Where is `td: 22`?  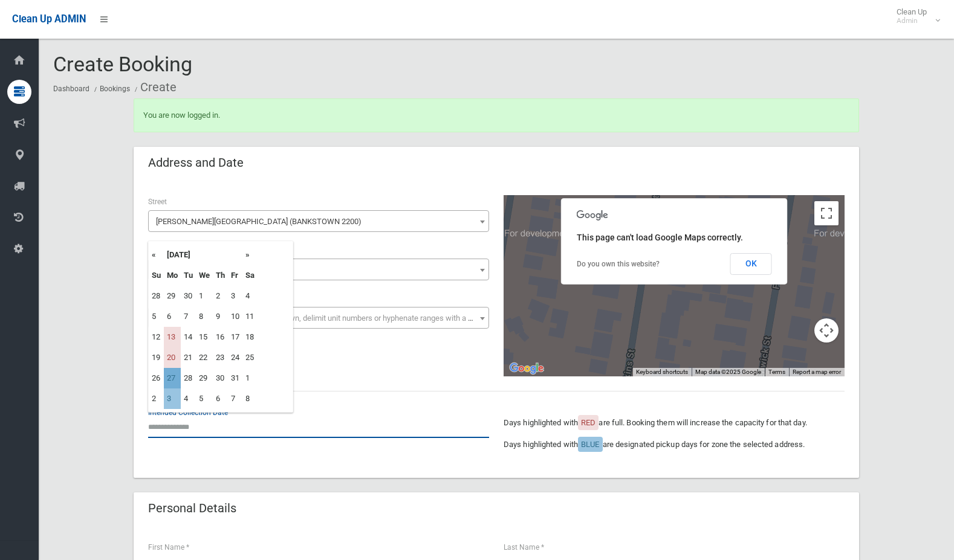 td: 22 is located at coordinates (205, 358).